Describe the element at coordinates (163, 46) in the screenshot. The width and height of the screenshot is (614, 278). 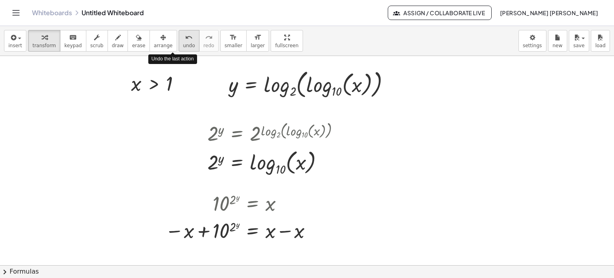
I see `span: arrange` at that location.